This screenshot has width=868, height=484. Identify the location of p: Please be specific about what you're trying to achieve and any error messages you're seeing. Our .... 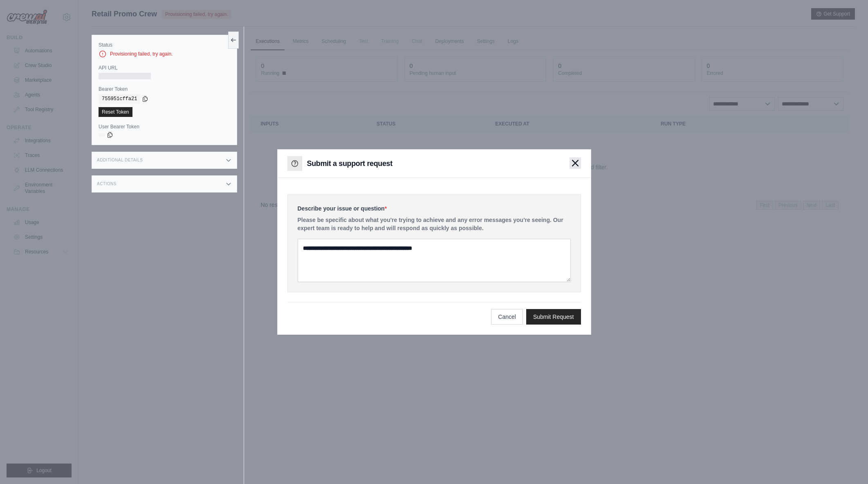
(434, 224).